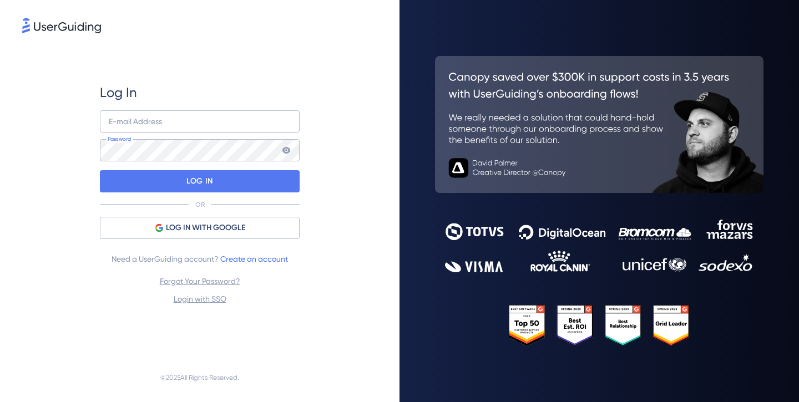 The width and height of the screenshot is (799, 402). I want to click on p: LOG IN, so click(199, 182).